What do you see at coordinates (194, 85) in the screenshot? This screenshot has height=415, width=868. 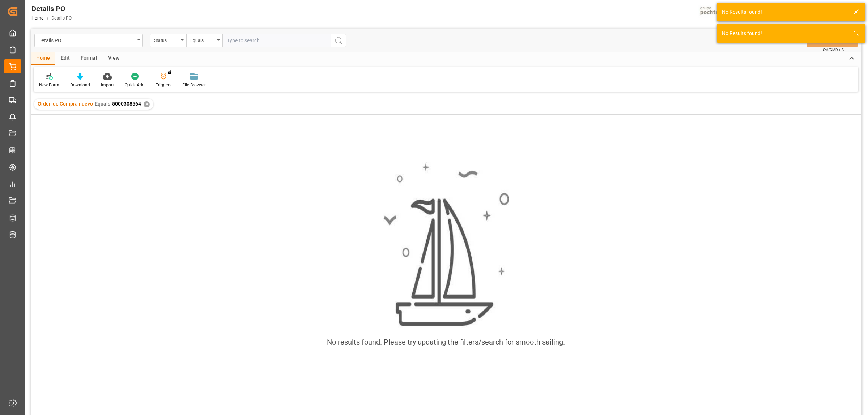 I see `div: File Browser` at bounding box center [194, 85].